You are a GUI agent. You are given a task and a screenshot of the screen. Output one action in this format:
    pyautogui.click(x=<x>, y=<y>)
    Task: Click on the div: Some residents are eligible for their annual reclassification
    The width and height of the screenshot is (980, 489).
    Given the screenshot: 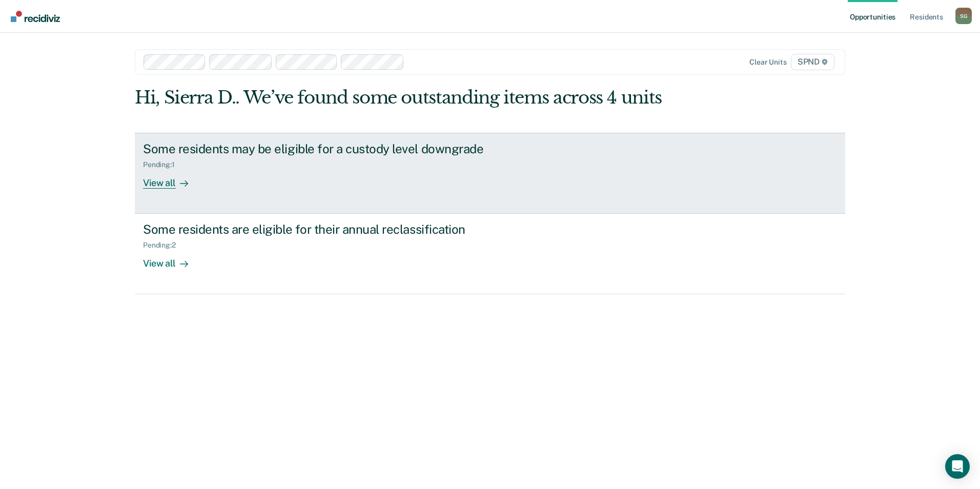 What is the action you would take?
    pyautogui.click(x=323, y=229)
    